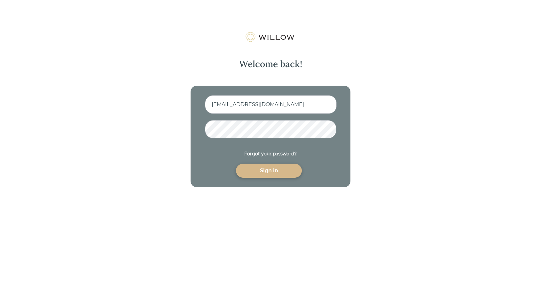 The height and width of the screenshot is (287, 541). What do you see at coordinates (271, 105) in the screenshot?
I see `input: Email address` at bounding box center [271, 105].